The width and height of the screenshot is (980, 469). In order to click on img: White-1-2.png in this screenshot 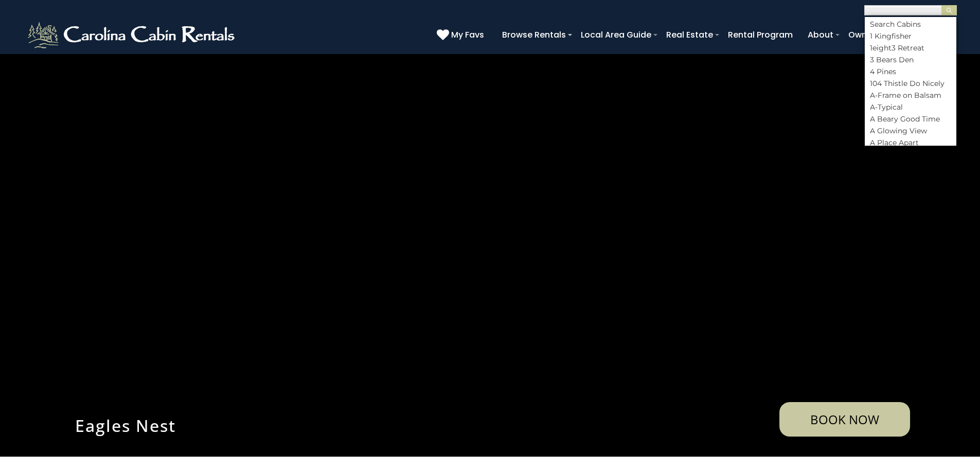, I will do `click(133, 35)`.